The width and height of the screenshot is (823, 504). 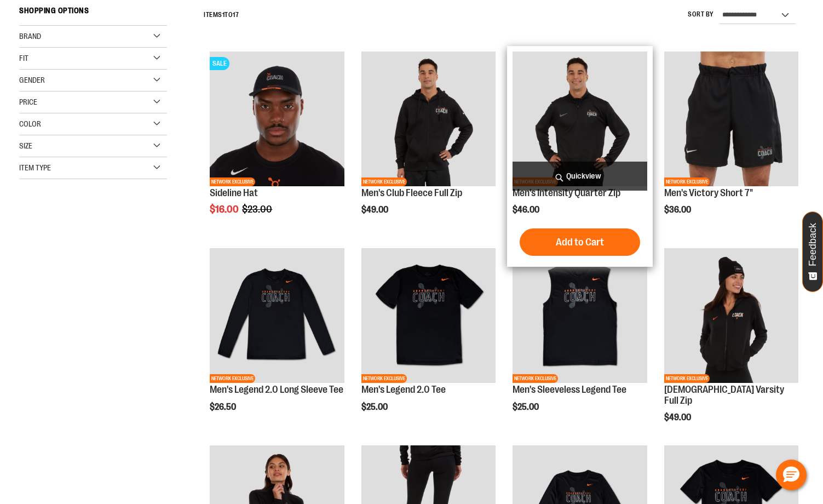 What do you see at coordinates (277, 316) in the screenshot?
I see `a: OTF Mens Coach FA23 Legend 2.0 LS Tee - Black primary imageNETWORK EXCLUSIVE` at bounding box center [277, 316].